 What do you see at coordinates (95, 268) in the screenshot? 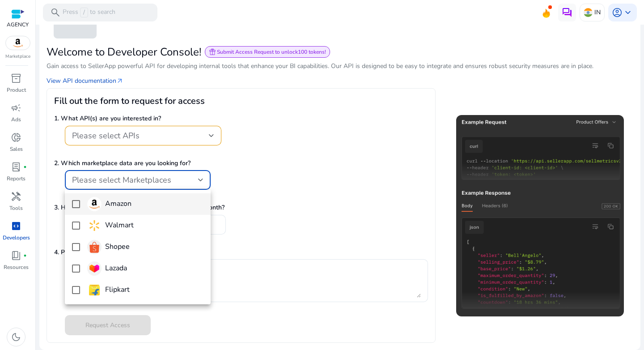
I see `img: lazada-logo.webp` at bounding box center [95, 268].